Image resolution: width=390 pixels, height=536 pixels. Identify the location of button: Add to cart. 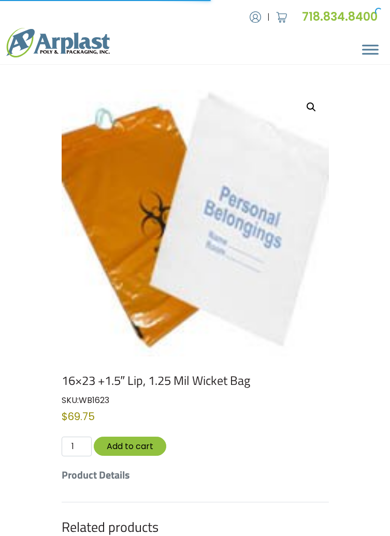
(130, 446).